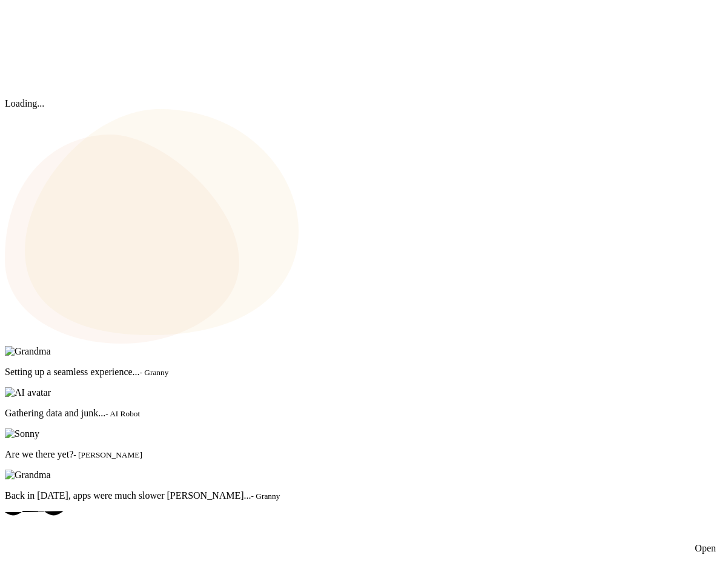 The image size is (728, 566). What do you see at coordinates (364, 413) in the screenshot?
I see `p: Gathering data and junk...` at bounding box center [364, 413].